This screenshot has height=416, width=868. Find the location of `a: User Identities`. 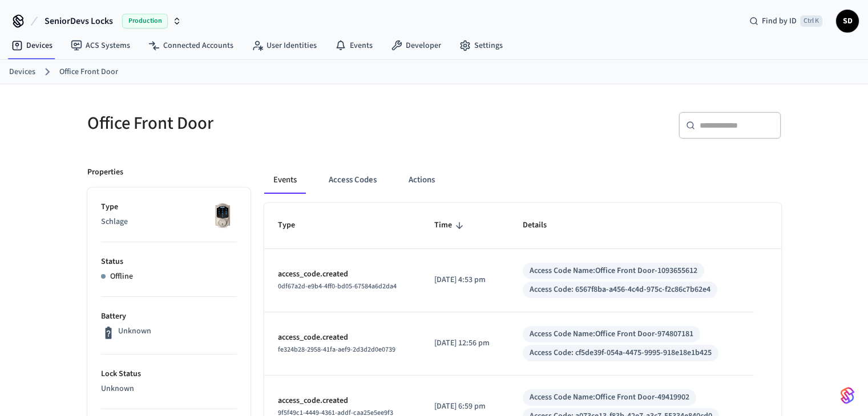

a: User Identities is located at coordinates (284, 46).